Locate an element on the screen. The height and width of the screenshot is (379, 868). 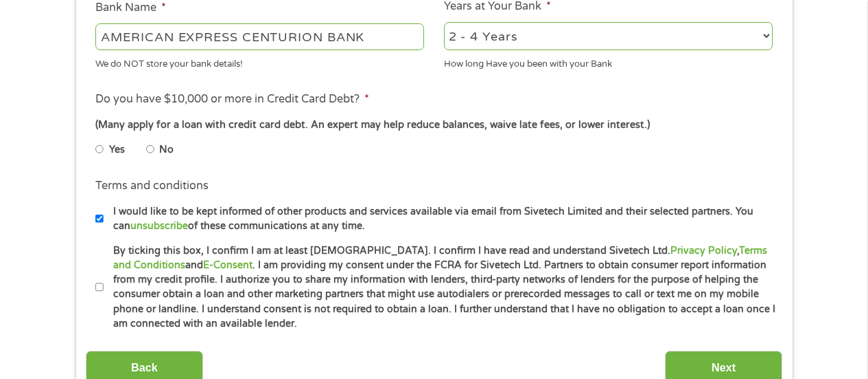
a: Privacy Policy is located at coordinates (704, 250).